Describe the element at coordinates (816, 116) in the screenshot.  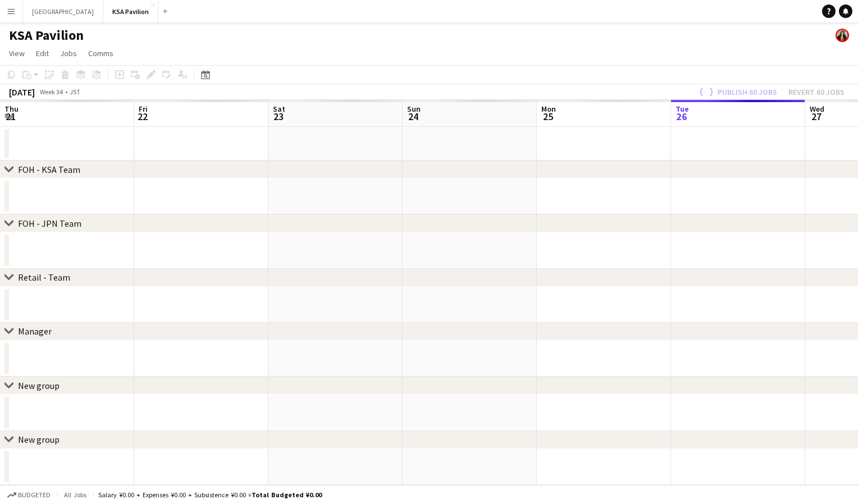
I see `span: 27` at that location.